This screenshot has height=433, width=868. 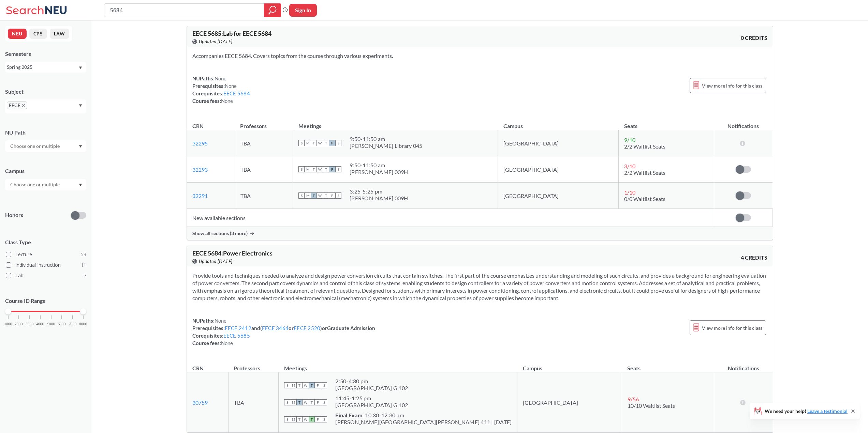 I want to click on svg: X to remove pill, so click(x=23, y=105).